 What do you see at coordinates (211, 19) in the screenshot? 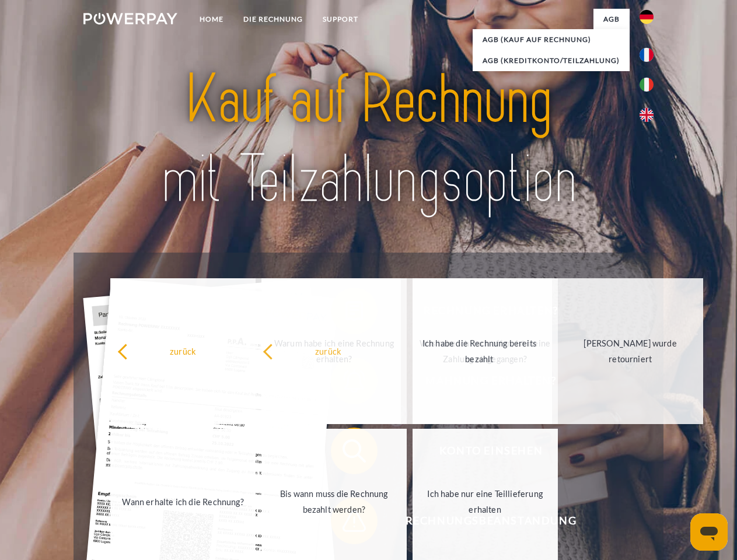
I see `a: Home` at bounding box center [211, 19].